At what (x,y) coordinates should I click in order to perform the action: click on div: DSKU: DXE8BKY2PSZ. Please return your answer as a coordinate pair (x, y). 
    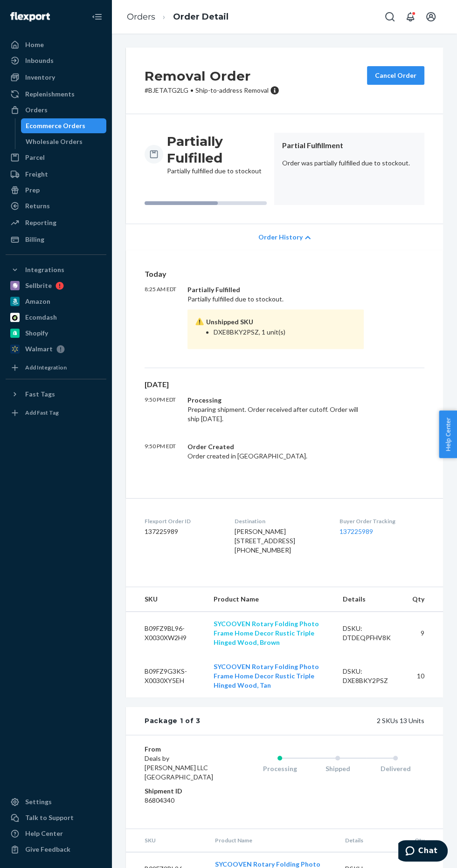
    Looking at the image, I should click on (370, 676).